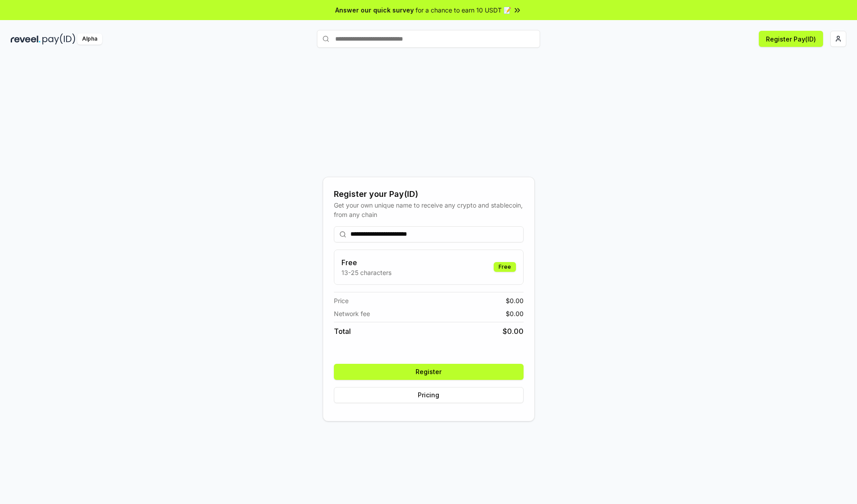 The image size is (857, 504). Describe the element at coordinates (343, 331) in the screenshot. I see `span: Total` at that location.